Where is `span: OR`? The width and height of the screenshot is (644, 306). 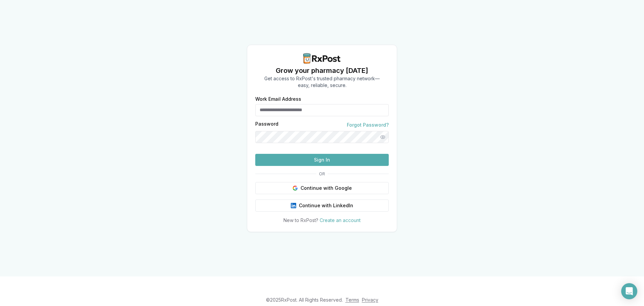 span: OR is located at coordinates (322, 174).